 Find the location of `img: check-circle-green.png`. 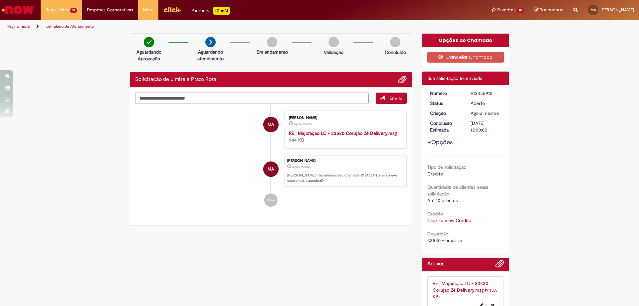

img: check-circle-green.png is located at coordinates (149, 42).